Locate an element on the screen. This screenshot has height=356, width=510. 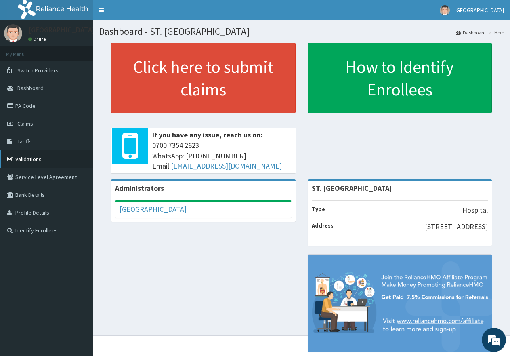
b: Address is located at coordinates (322, 225).